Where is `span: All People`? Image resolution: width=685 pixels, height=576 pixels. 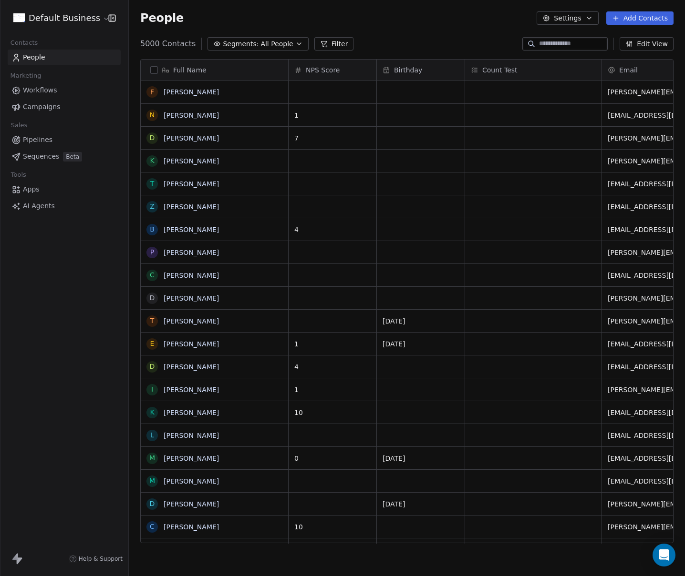 span: All People is located at coordinates (277, 44).